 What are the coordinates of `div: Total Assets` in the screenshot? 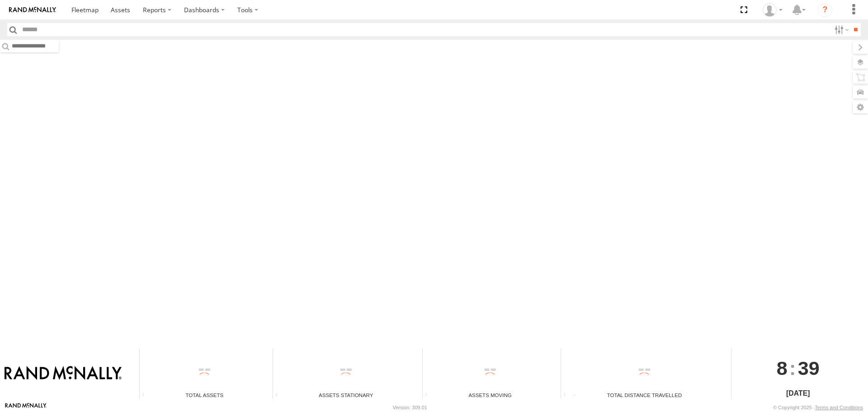 It's located at (205, 395).